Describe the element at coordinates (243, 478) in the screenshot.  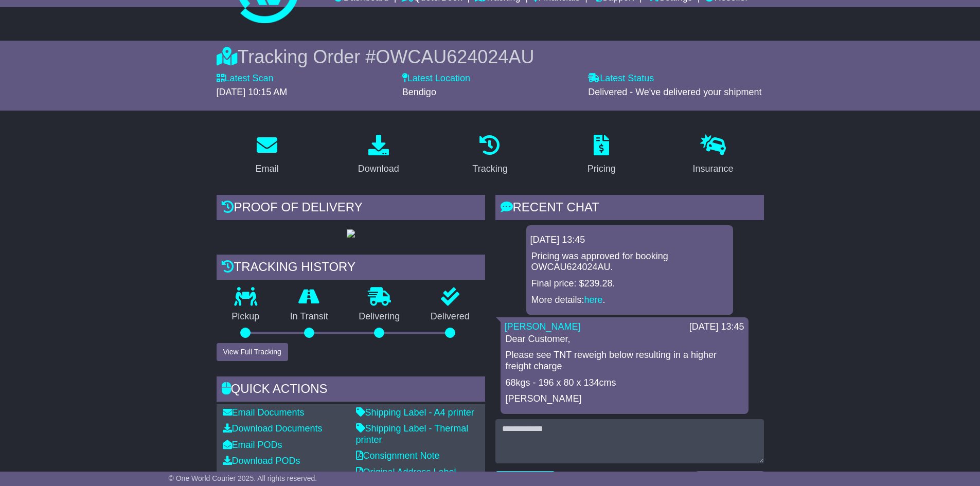
I see `span: © One World Courier 2025. All rights reserved.` at that location.